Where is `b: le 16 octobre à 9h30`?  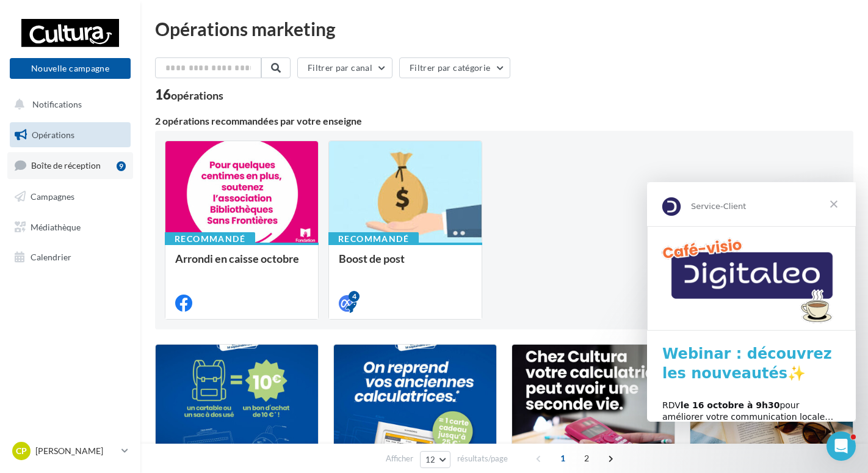 b: le 16 octobre à 9h30 is located at coordinates (83, 223).